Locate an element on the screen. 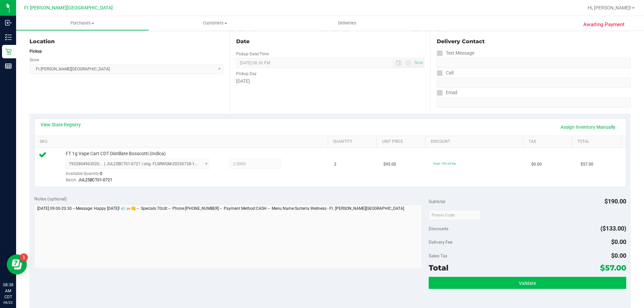 This screenshot has width=644, height=308. label: Pickup Date/Time is located at coordinates (252, 54).